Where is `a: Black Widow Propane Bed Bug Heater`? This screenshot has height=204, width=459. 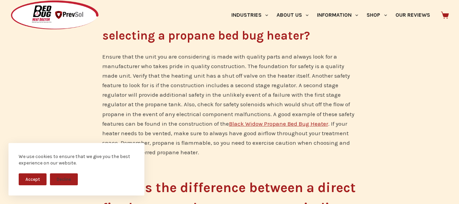
a: Black Widow Propane Bed Bug Heater is located at coordinates (279, 123).